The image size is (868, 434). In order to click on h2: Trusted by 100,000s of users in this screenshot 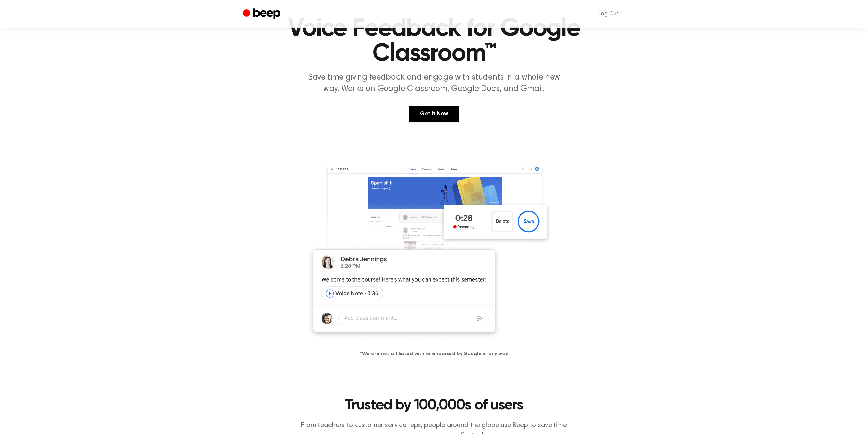, I will do `click(434, 405)`.